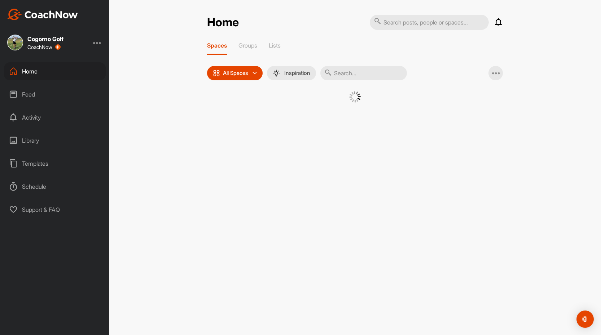 This screenshot has width=601, height=335. Describe the element at coordinates (55, 141) in the screenshot. I see `div: Library` at that location.